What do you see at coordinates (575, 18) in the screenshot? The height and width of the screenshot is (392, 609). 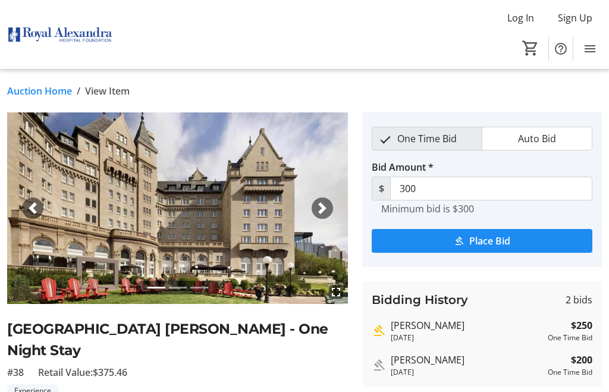 I see `button: Sign Up` at bounding box center [575, 18].